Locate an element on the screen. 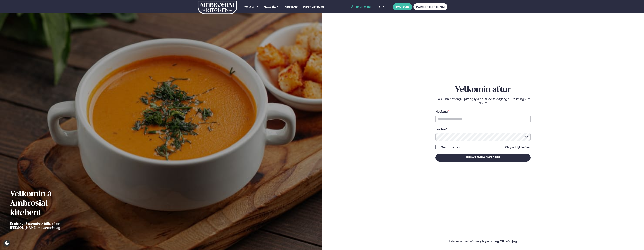  span: Matseðill is located at coordinates (269, 7).